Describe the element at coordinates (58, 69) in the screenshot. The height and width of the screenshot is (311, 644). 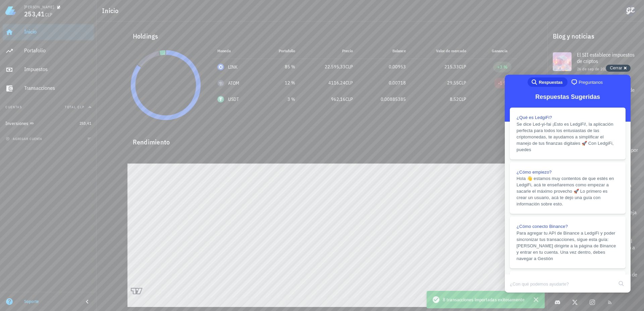
I see `div: Impuestos` at that location.